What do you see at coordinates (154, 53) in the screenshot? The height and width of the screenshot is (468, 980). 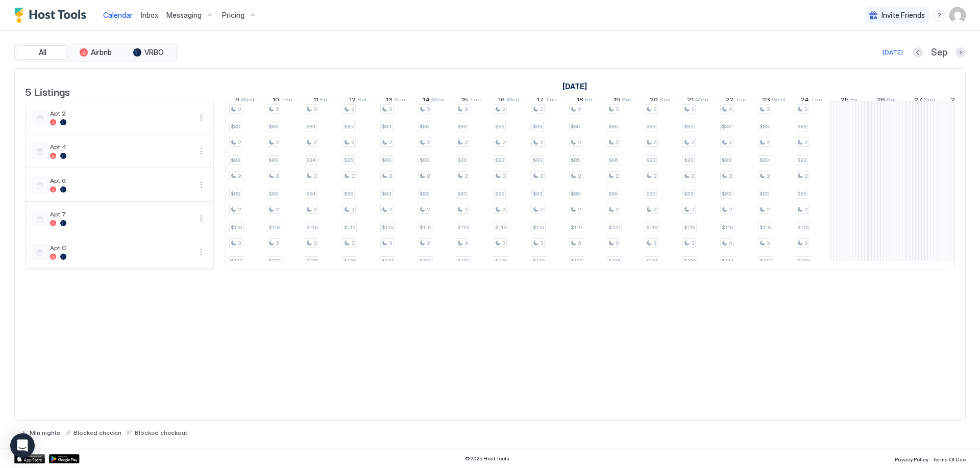 I see `span: VRBO` at bounding box center [154, 53].